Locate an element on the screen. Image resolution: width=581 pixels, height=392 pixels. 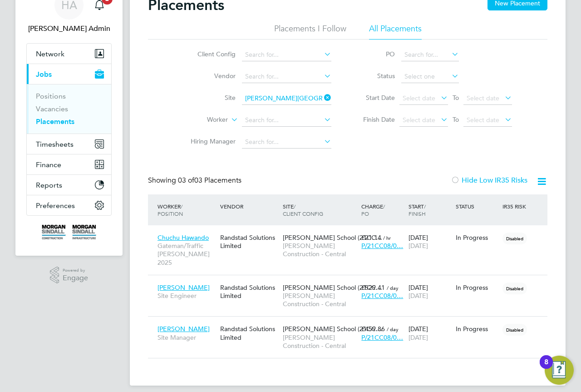
div: Showing is located at coordinates (196, 180).